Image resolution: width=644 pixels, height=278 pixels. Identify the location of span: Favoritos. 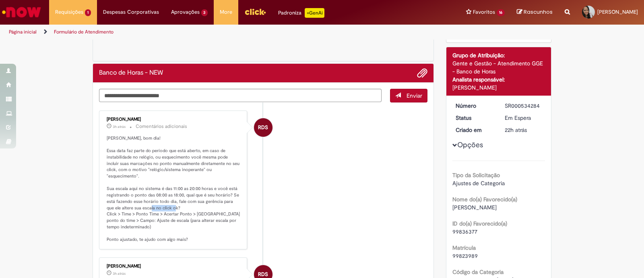
(484, 12).